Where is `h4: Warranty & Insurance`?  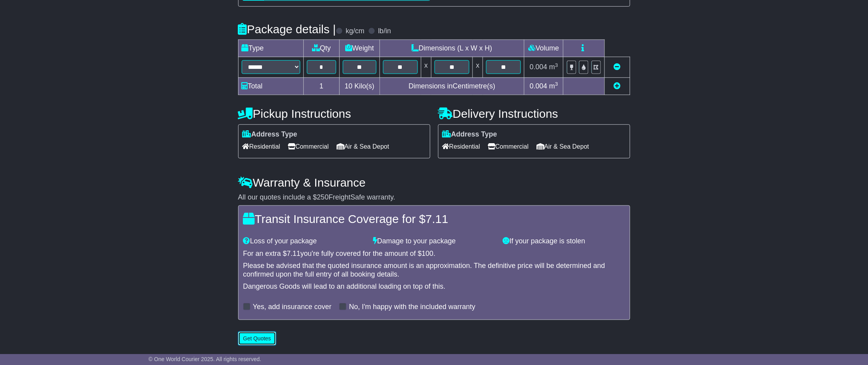 h4: Warranty & Insurance is located at coordinates (434, 182).